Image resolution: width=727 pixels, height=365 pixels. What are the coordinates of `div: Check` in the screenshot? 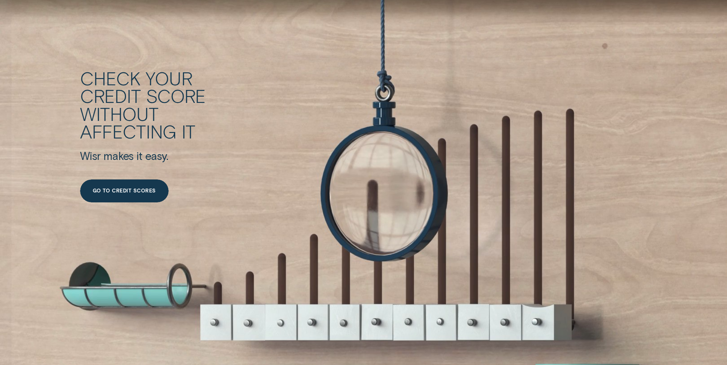 It's located at (110, 78).